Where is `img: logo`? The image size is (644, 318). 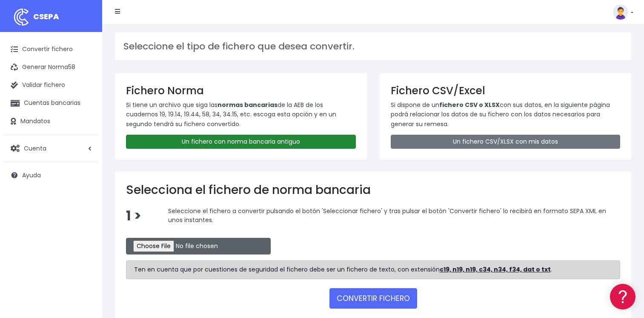 img: logo is located at coordinates (21, 17).